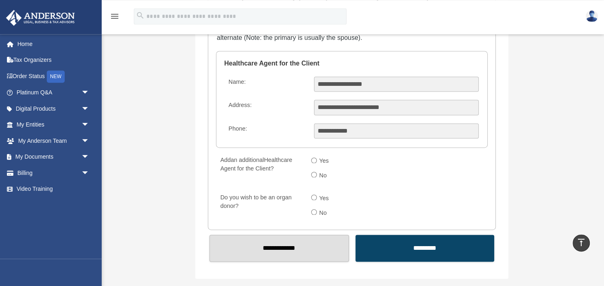  I want to click on legend: Healthcare Agent for the Client, so click(352, 63).